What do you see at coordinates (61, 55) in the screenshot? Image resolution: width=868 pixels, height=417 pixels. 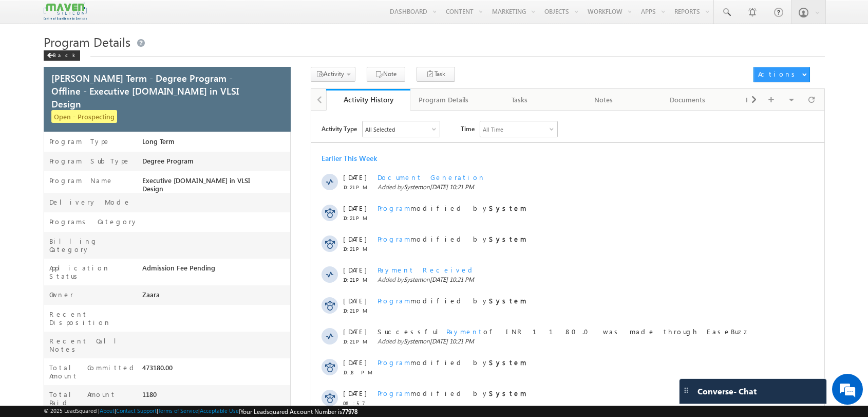 I see `div: Back` at bounding box center [61, 55].